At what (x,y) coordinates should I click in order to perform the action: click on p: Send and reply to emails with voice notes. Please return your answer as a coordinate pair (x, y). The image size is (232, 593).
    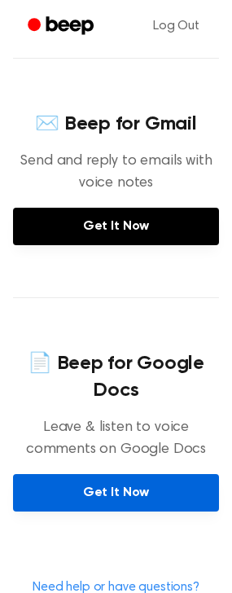
    Looking at the image, I should click on (116, 173).